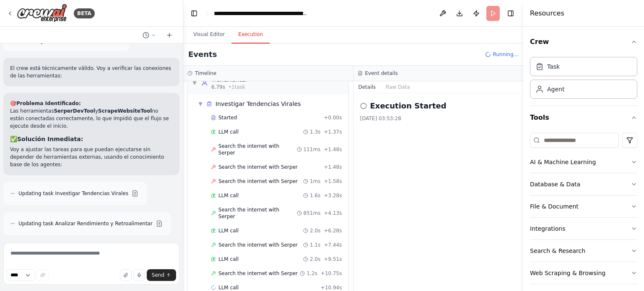 The width and height of the screenshot is (644, 291). I want to click on span: 1ms, so click(315, 182).